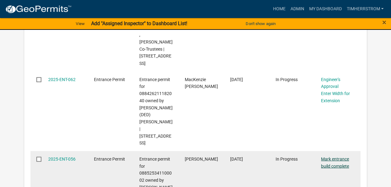  What do you see at coordinates (279, 9) in the screenshot?
I see `a: Home` at bounding box center [279, 9].